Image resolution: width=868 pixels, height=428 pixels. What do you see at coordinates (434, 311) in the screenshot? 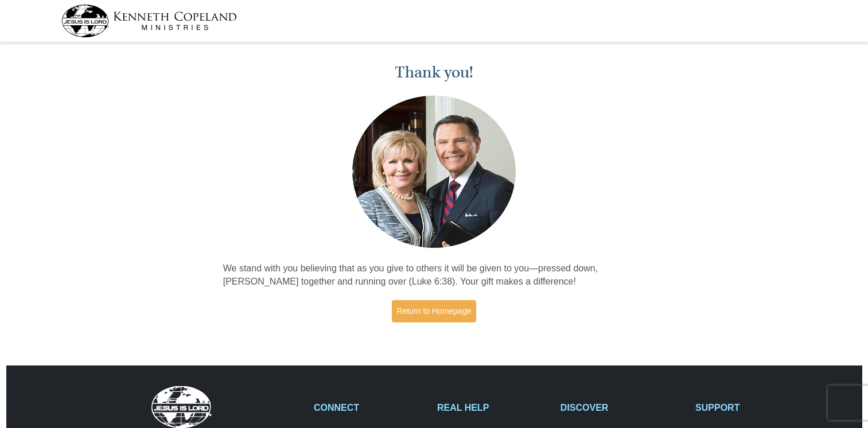
I see `a: Return to Homepage` at bounding box center [434, 311].